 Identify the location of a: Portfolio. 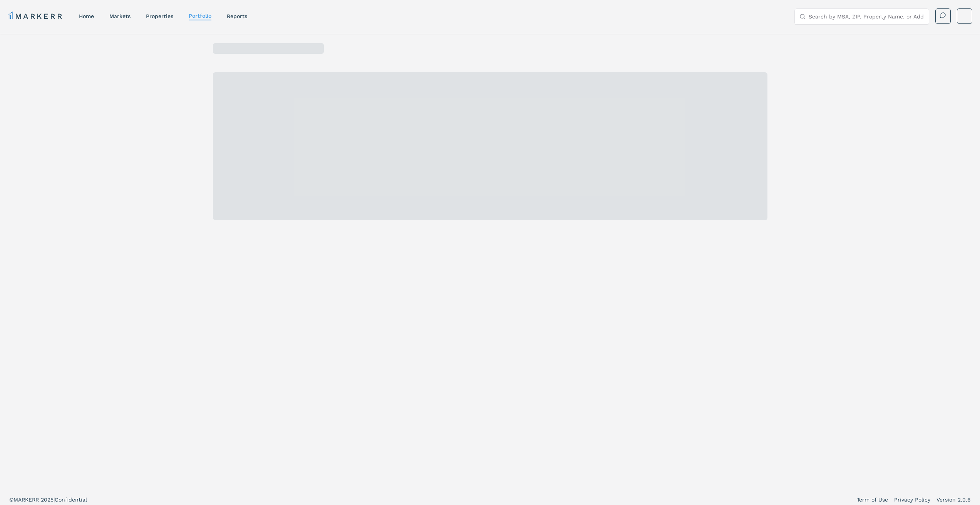
(200, 16).